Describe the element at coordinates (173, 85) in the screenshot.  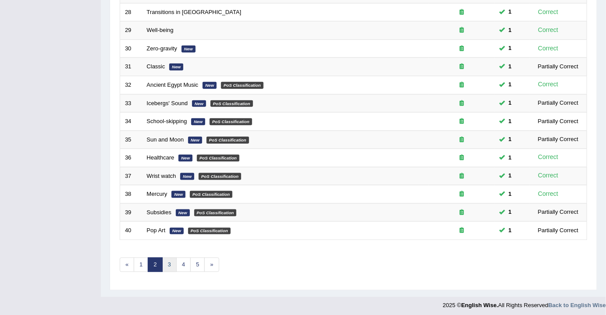
I see `a: Ancient Egypt Music` at that location.